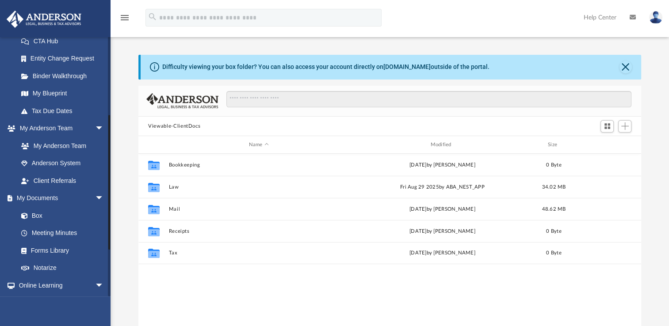  Describe the element at coordinates (65, 111) in the screenshot. I see `a: Tax Due Dates` at that location.